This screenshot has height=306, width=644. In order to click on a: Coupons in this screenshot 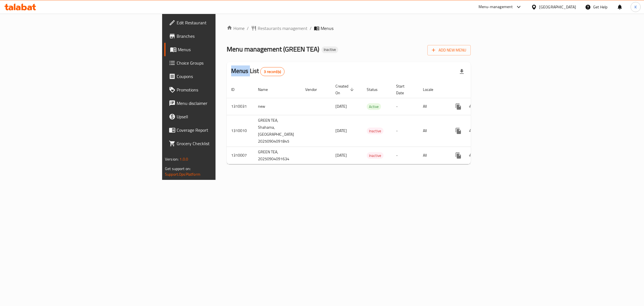, I will do `click(217, 76)`.